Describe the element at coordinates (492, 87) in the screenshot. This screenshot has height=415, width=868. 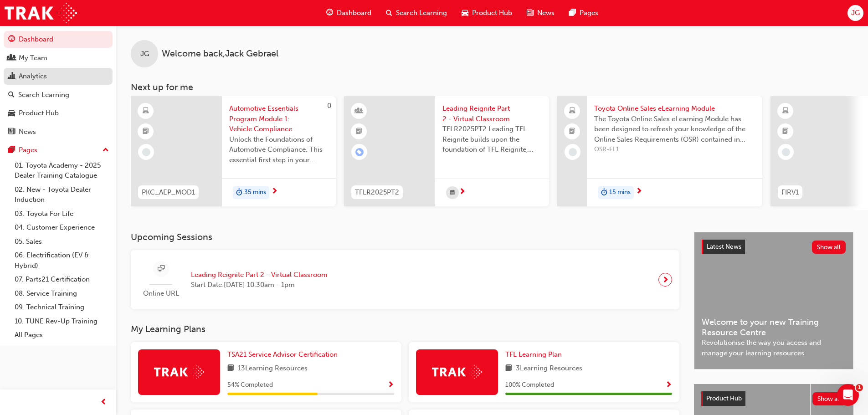
I see `h3: Next up for me` at that location.